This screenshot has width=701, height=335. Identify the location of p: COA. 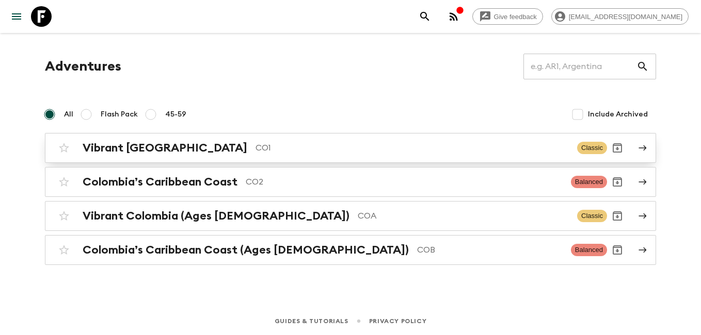
(463, 216).